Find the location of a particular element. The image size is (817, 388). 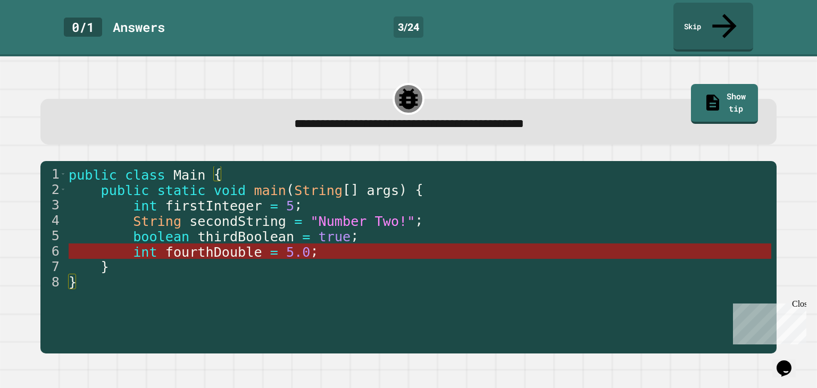

div: 3 is located at coordinates (53, 205).